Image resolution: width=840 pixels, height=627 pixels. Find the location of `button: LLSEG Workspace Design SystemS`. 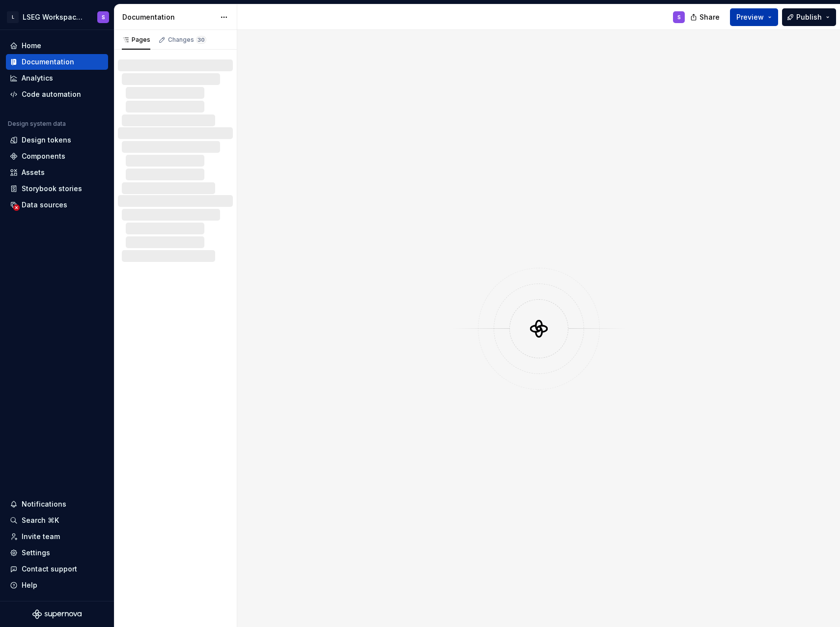

button: LLSEG Workspace Design SystemS is located at coordinates (57, 16).